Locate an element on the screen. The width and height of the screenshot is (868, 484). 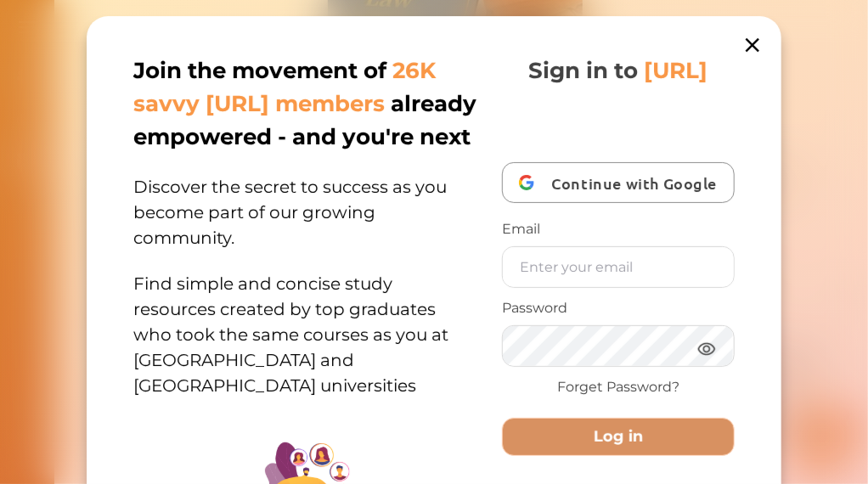
p: Join the movement of already empowered - and you're next is located at coordinates (305, 104).